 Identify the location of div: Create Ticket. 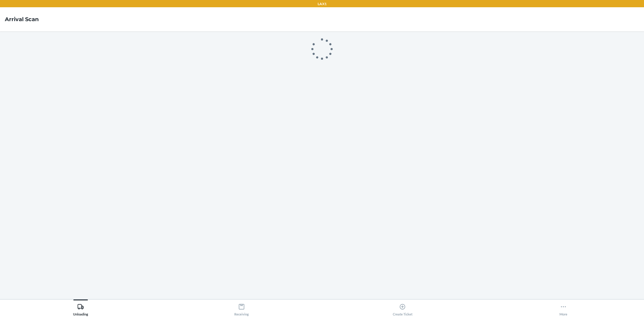
(402, 308).